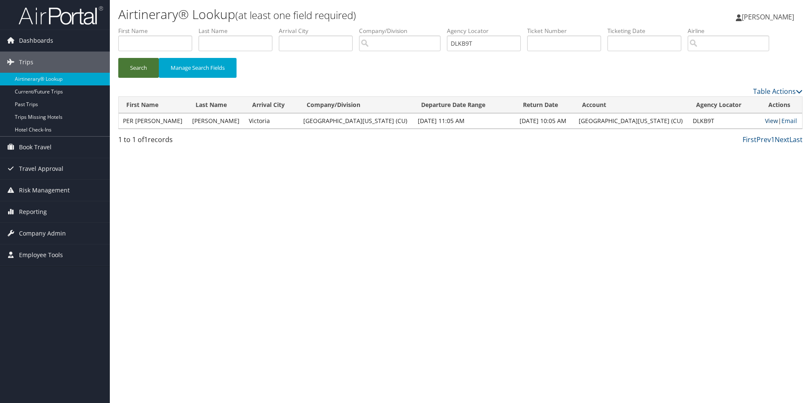 This screenshot has height=403, width=811. Describe the element at coordinates (35, 147) in the screenshot. I see `span: Book Travel` at that location.